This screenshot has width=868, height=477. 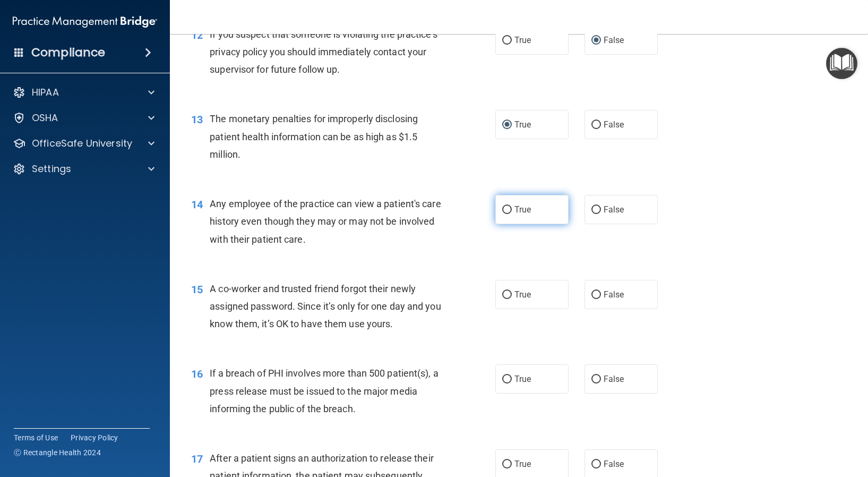 What do you see at coordinates (83, 169) in the screenshot?
I see `a: Settings` at bounding box center [83, 169].